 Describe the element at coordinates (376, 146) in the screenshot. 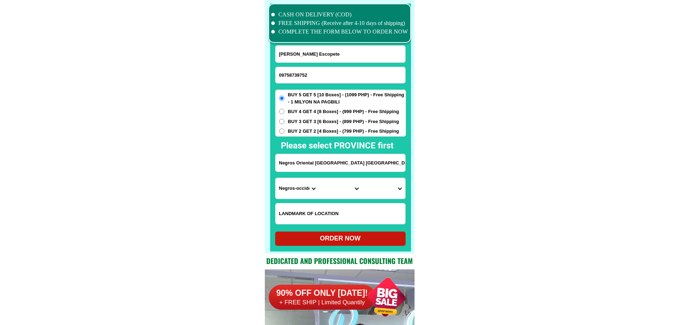

I see `h2: Please select PROVINCE first` at that location.